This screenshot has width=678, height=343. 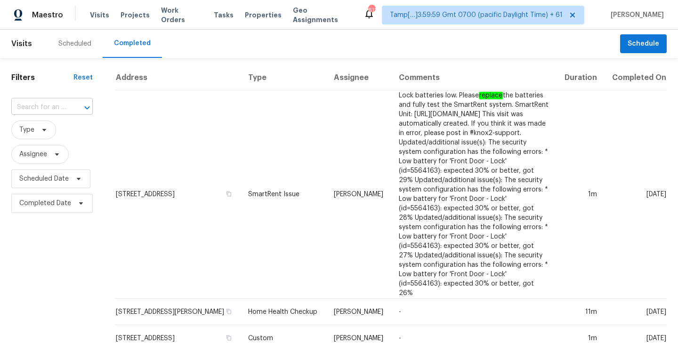 I want to click on div: Scheduled, so click(x=75, y=44).